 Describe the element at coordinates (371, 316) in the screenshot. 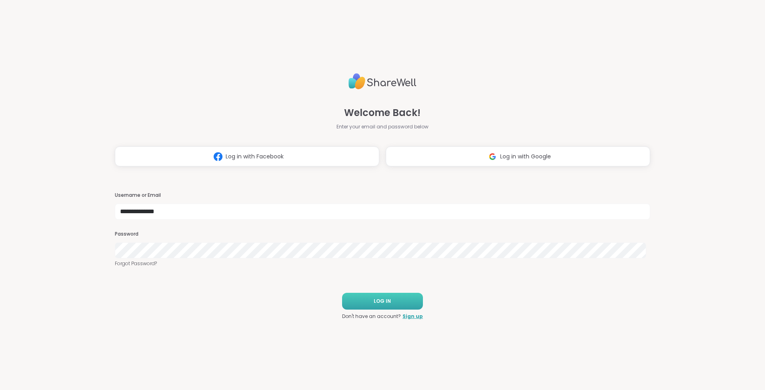

I see `span: Don't have an account?` at that location.